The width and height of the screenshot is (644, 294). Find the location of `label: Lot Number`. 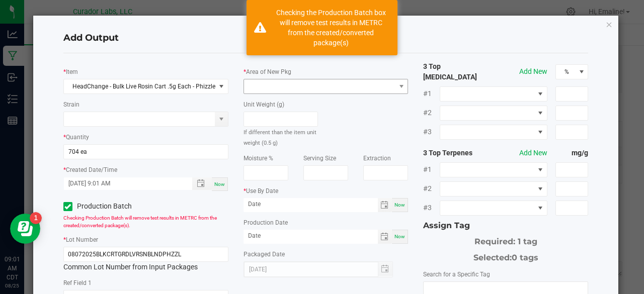

label: Lot Number is located at coordinates (82, 240).